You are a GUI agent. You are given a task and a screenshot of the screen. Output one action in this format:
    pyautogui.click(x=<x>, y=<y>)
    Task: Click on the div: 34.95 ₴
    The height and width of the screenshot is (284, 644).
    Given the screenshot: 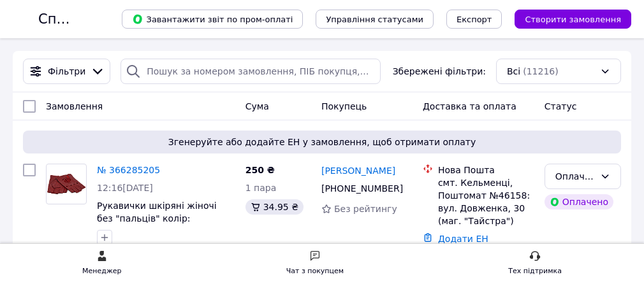 What is the action you would take?
    pyautogui.click(x=275, y=207)
    